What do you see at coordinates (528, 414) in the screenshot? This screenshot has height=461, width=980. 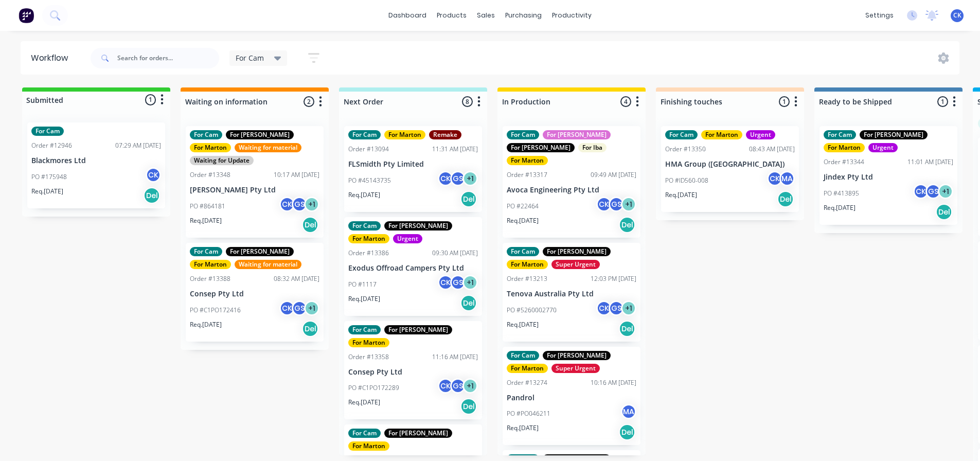 I see `p: PO #PO046211` at bounding box center [528, 414].